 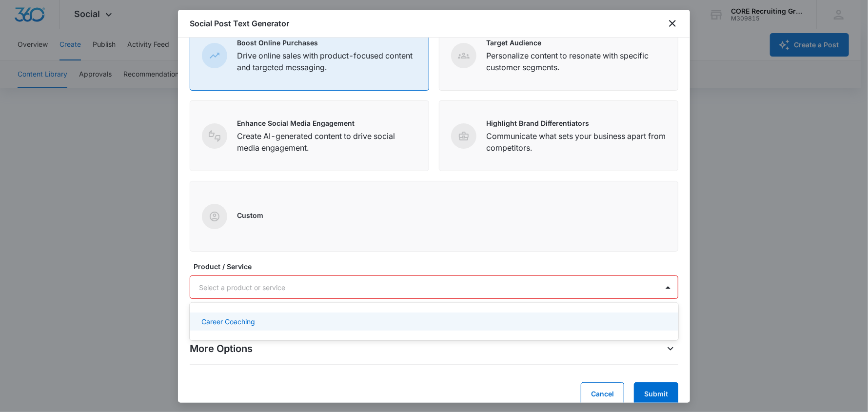 What do you see at coordinates (602, 394) in the screenshot?
I see `button: Cancel` at bounding box center [602, 394].